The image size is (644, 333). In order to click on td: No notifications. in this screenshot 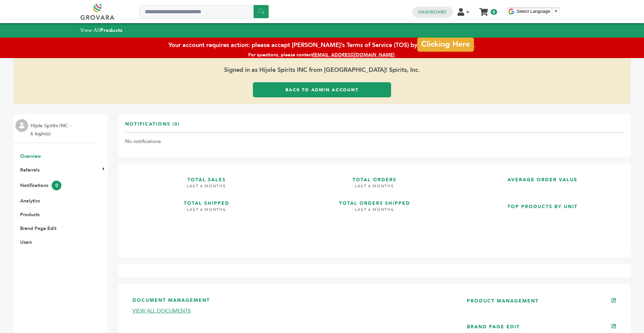, I will do `click(374, 142)`.